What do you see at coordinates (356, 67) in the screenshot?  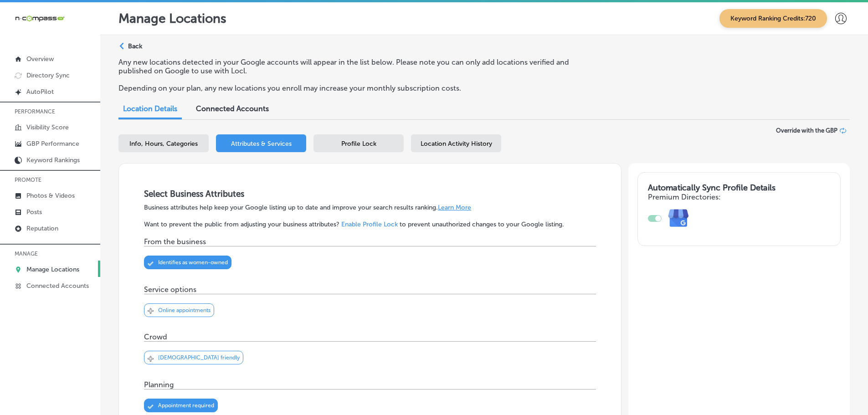 I see `p: Any new locations detected in your Google accounts will appear in the list below. Please note you...` at bounding box center [356, 67].